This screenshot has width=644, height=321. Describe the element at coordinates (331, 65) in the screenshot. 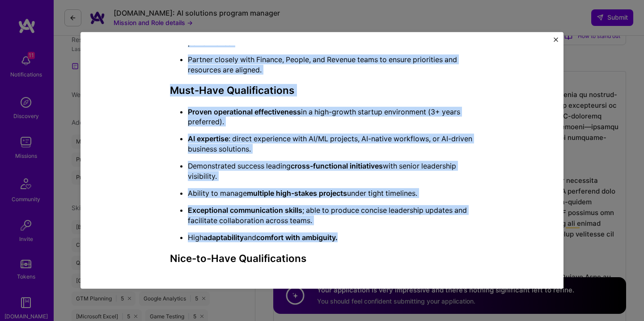

I see `p: Partner closely with Finance, People, and Revenue teams to ensure priorities and resources are al...` at that location.